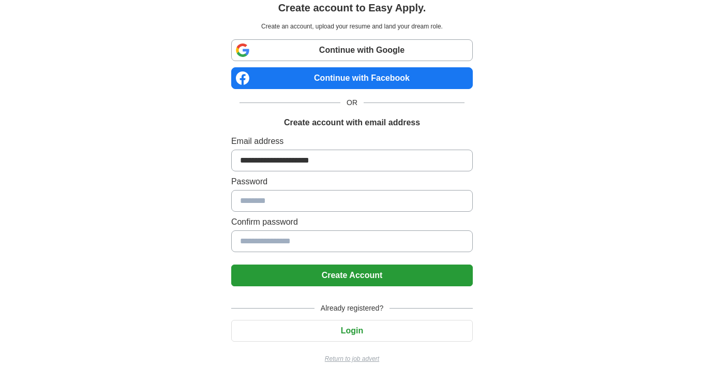  I want to click on button: Create Account, so click(352, 275).